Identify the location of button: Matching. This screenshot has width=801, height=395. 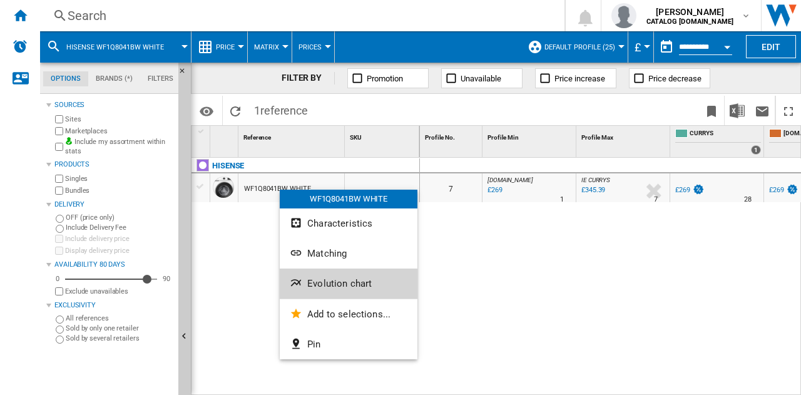
(348, 253).